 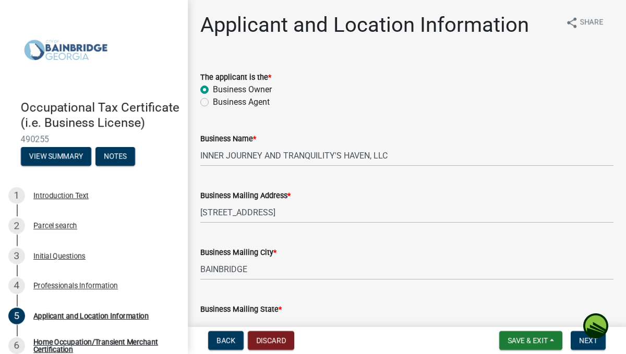 I want to click on span: Share, so click(x=592, y=23).